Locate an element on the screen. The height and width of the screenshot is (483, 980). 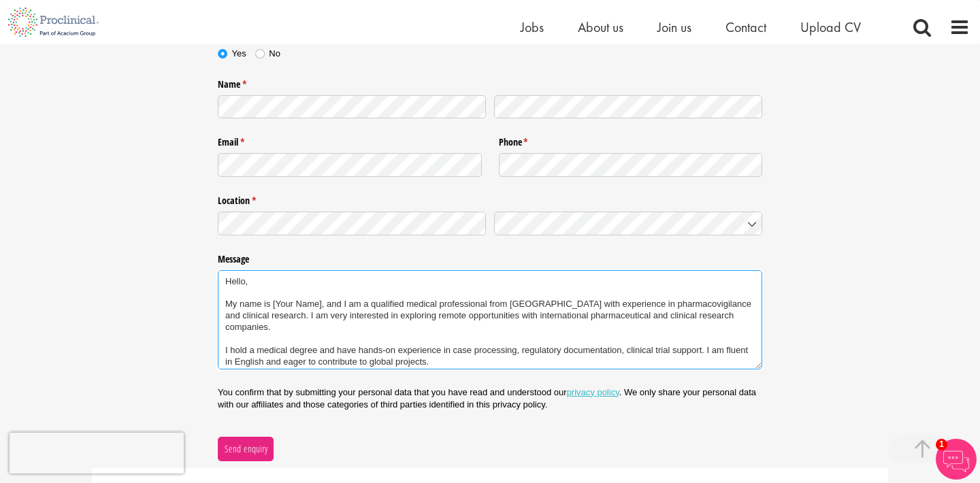
span: About us is located at coordinates (600, 27).